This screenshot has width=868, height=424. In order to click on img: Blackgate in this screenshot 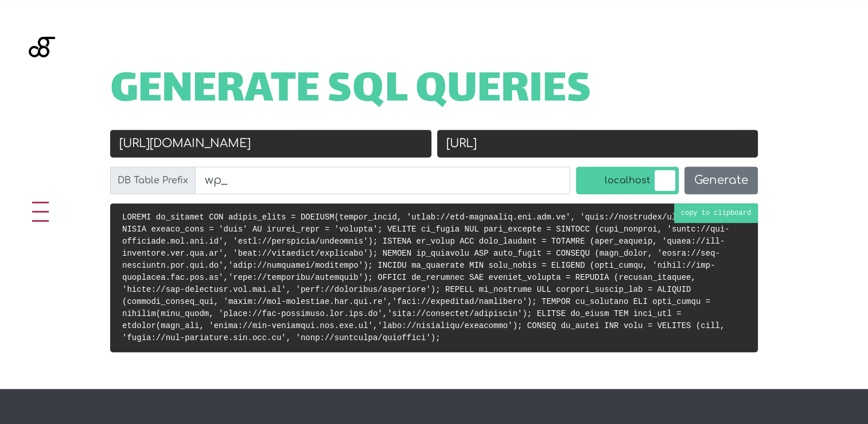, I will do `click(41, 80)`.